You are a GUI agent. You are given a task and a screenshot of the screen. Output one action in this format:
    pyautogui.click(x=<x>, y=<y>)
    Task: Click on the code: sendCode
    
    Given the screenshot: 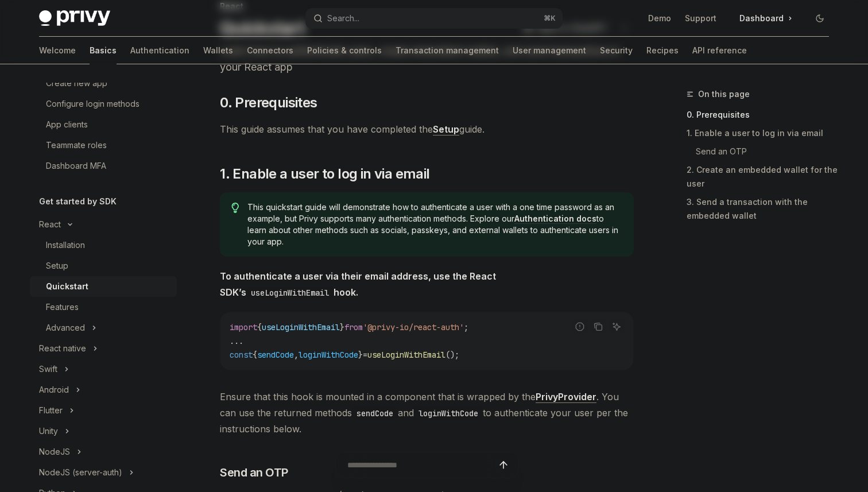 What is the action you would take?
    pyautogui.click(x=375, y=413)
    